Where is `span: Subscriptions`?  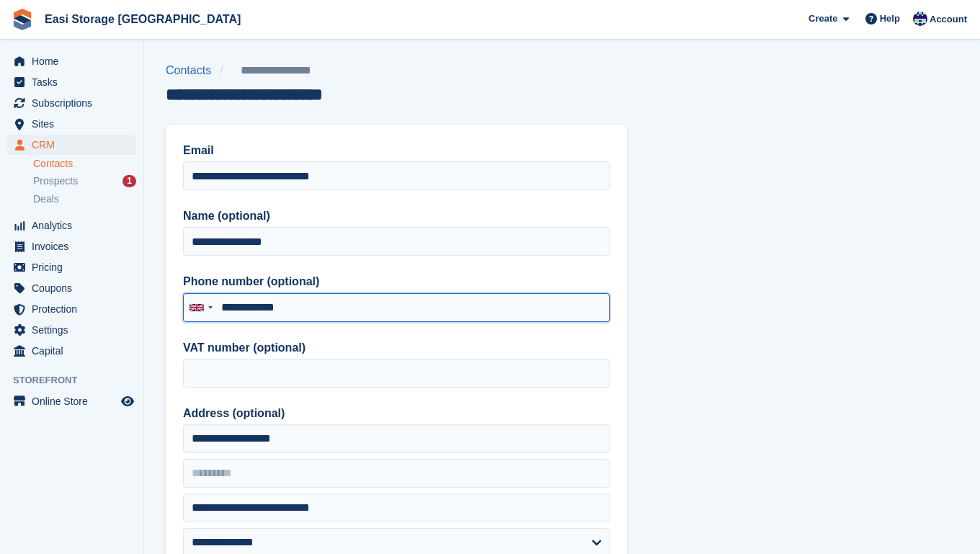 span: Subscriptions is located at coordinates (75, 103).